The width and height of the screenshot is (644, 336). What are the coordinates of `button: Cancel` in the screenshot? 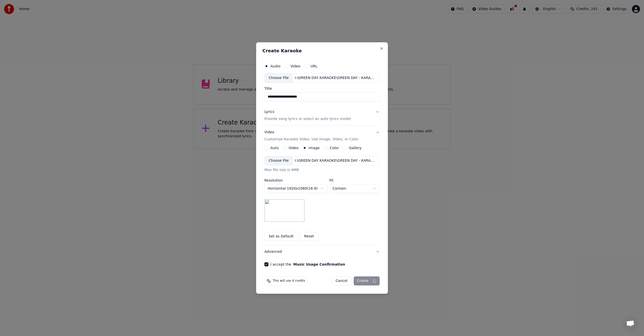 It's located at (341, 281).